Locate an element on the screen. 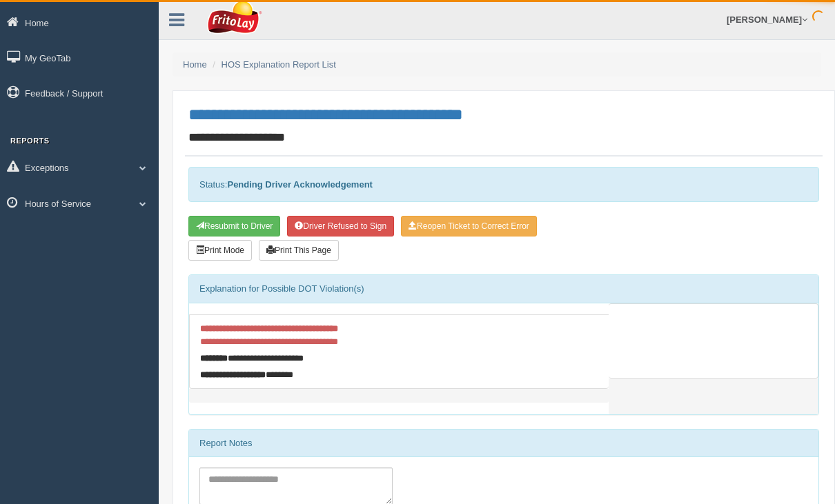 This screenshot has height=504, width=835. div: Explanation for Possible DOT Violation(s) is located at coordinates (504, 289).